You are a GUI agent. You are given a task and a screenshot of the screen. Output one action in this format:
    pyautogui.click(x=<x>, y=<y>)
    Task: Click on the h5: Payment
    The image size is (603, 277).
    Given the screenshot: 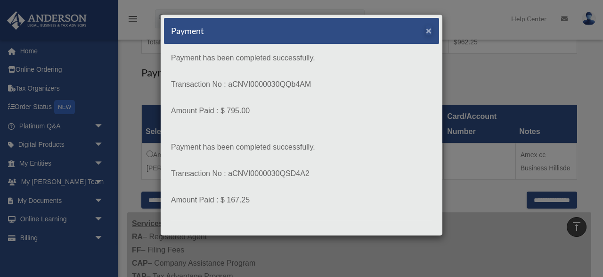 What is the action you would take?
    pyautogui.click(x=188, y=31)
    